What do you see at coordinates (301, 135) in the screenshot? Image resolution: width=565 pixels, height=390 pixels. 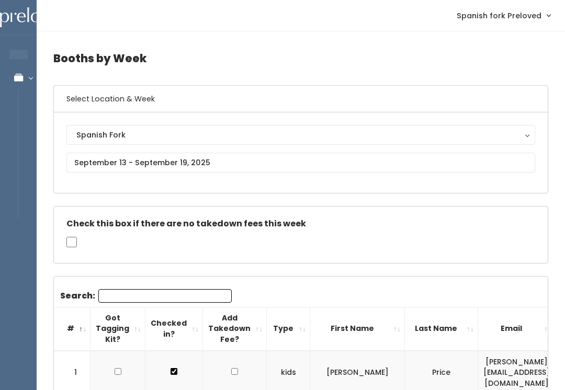 I see `div: Spanish Fork` at bounding box center [301, 135].